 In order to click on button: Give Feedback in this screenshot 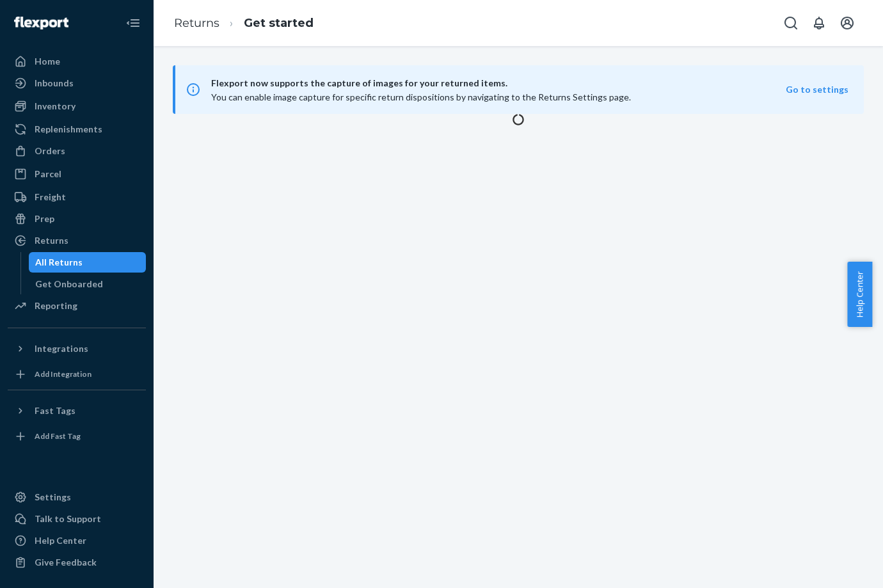, I will do `click(77, 562)`.